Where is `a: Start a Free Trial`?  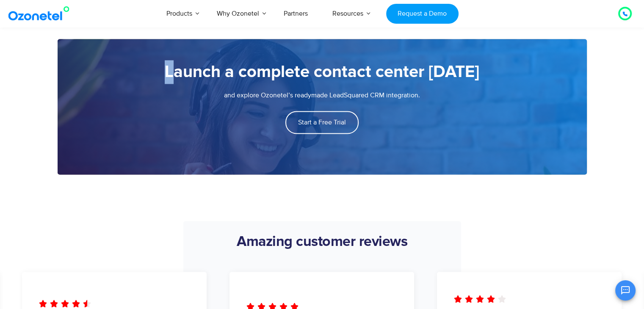 a: Start a Free Trial is located at coordinates (322, 122).